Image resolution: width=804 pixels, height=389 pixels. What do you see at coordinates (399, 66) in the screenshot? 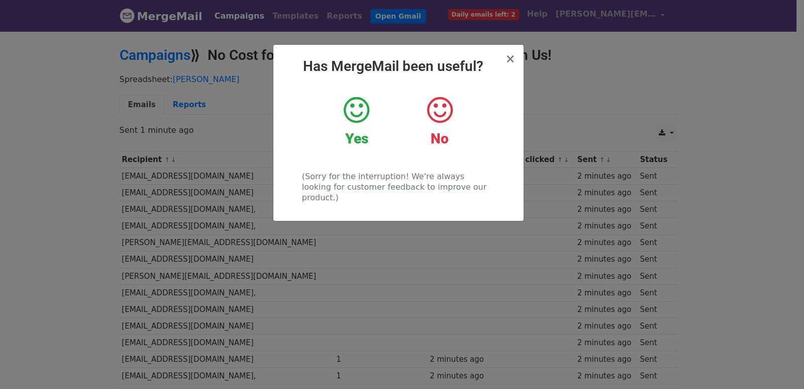
I see `h2: Has MergeMail been useful?` at bounding box center [399, 66].